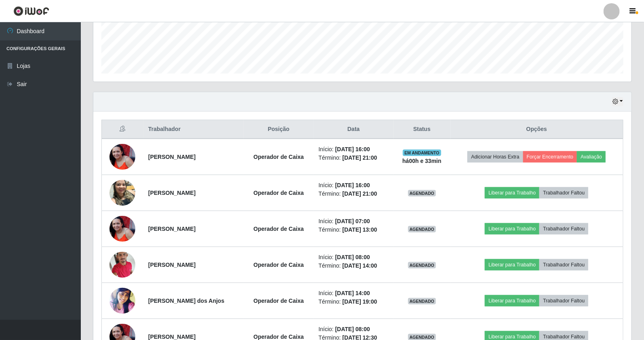 The height and width of the screenshot is (340, 644). Describe the element at coordinates (537, 129) in the screenshot. I see `th: Opções` at that location.